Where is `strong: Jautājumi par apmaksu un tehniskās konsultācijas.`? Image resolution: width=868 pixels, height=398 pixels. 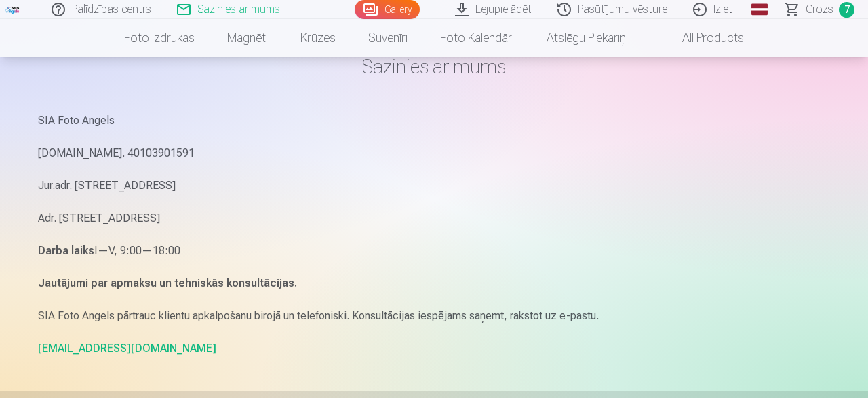
strong: Jautājumi par apmaksu un tehniskās konsultācijas. is located at coordinates (168, 283).